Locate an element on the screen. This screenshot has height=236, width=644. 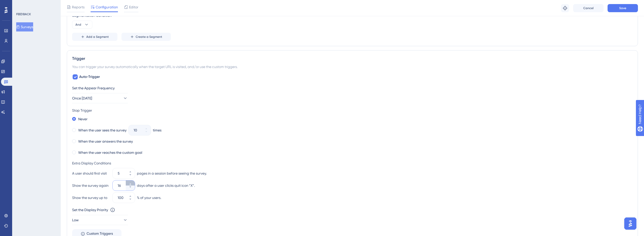
button: Low is located at coordinates (100, 220).